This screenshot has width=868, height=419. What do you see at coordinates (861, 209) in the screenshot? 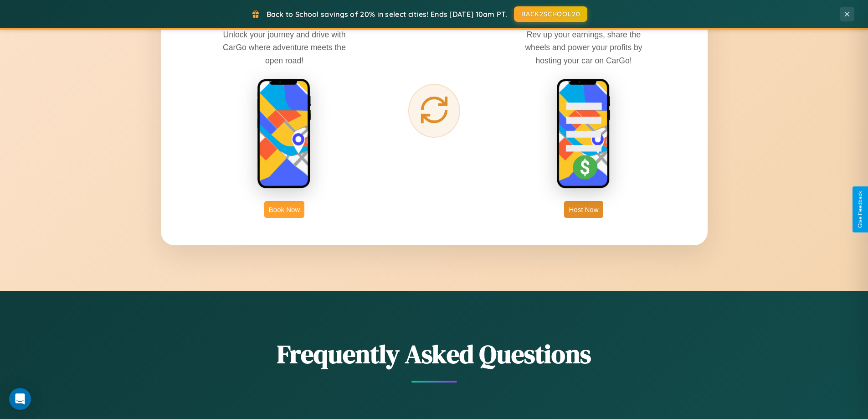
I see `div: Give Feedback` at bounding box center [861, 209].